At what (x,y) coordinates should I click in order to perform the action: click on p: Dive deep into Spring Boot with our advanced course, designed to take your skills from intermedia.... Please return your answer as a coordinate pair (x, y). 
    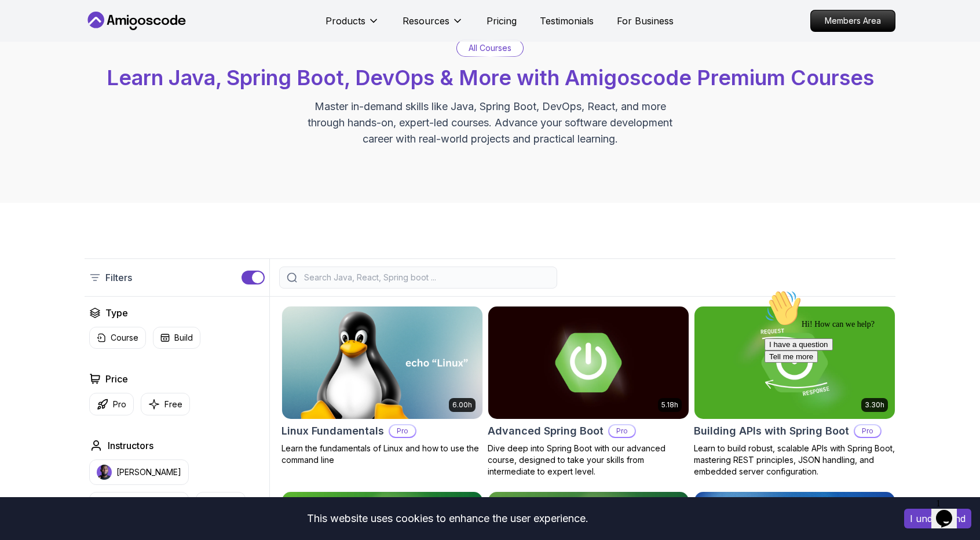
    Looking at the image, I should click on (589, 460).